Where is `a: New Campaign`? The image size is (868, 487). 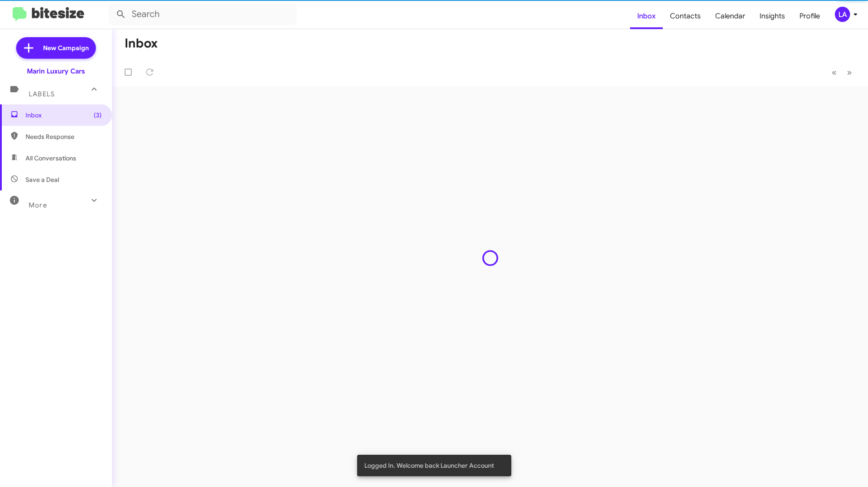 a: New Campaign is located at coordinates (56, 48).